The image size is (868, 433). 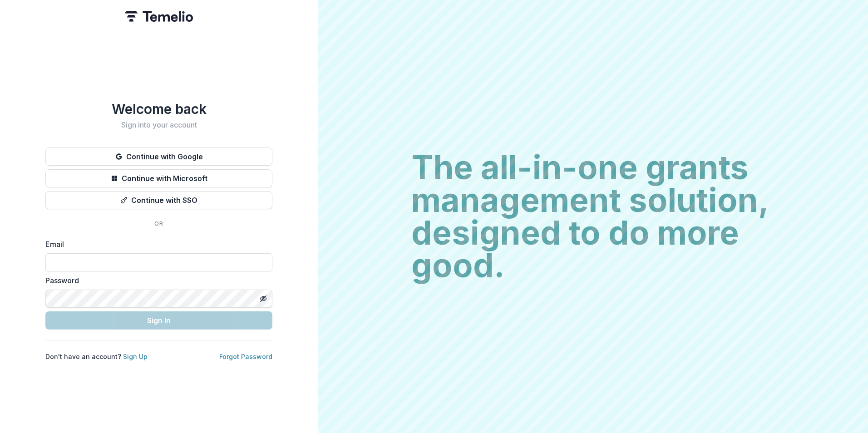 I want to click on img: Temelio, so click(x=159, y=17).